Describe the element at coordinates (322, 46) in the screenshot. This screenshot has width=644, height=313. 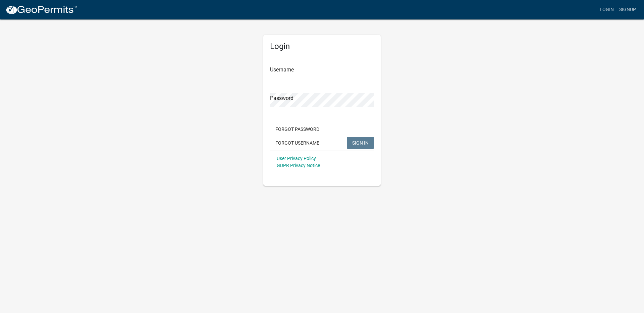
I see `h5: Login` at that location.